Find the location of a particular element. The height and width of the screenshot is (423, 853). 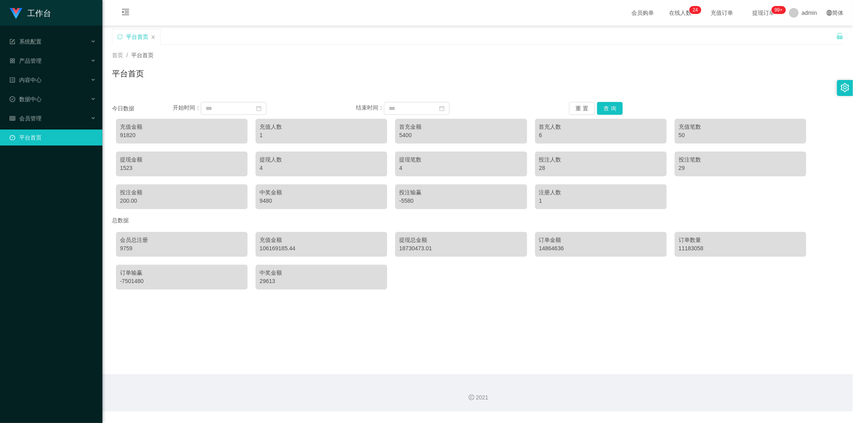

span: 开始时间： is located at coordinates (187, 108).